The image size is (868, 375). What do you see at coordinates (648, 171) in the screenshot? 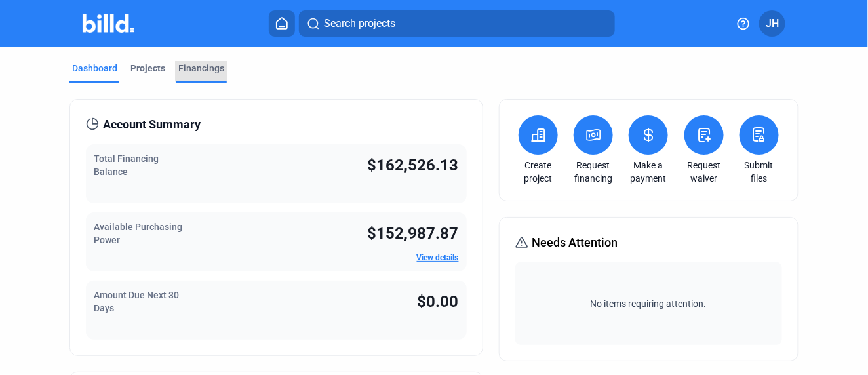
I see `a: Make a payment` at bounding box center [648, 171].